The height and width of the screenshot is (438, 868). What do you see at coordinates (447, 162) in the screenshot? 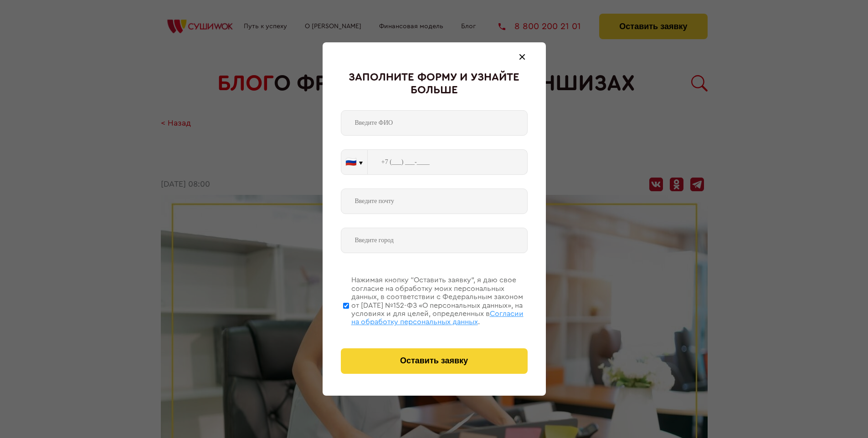
I see `input: +7 (___) ___-____` at bounding box center [447, 162].